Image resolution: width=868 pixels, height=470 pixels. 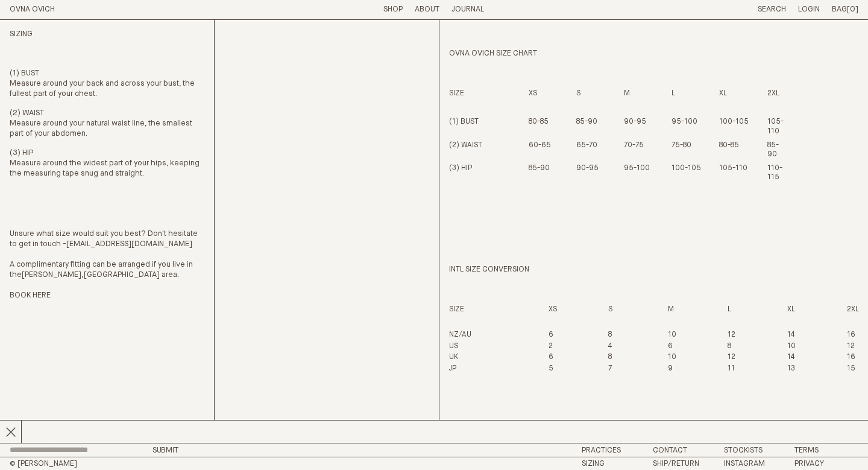 I want to click on td: 75-80, so click(x=695, y=153).